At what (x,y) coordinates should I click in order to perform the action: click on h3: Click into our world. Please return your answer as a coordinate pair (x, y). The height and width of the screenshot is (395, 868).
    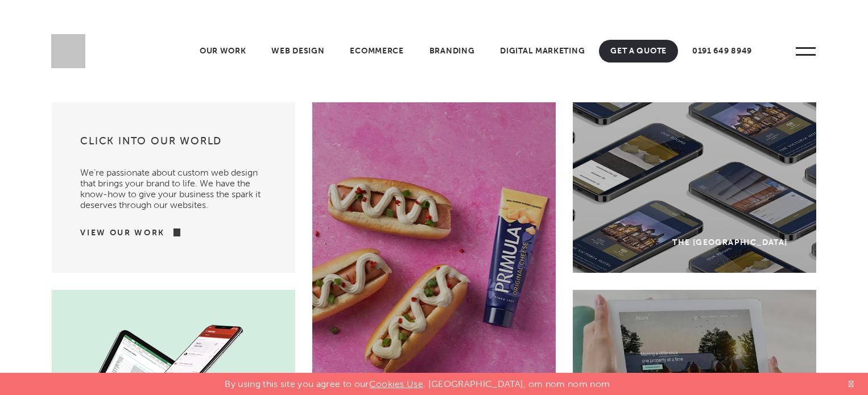
    Looking at the image, I should click on (174, 145).